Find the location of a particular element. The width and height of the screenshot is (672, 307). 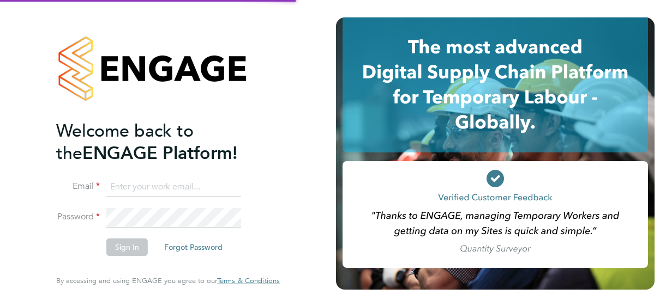

span: By accessing and using ENGAGE you agree to our is located at coordinates (168, 281).